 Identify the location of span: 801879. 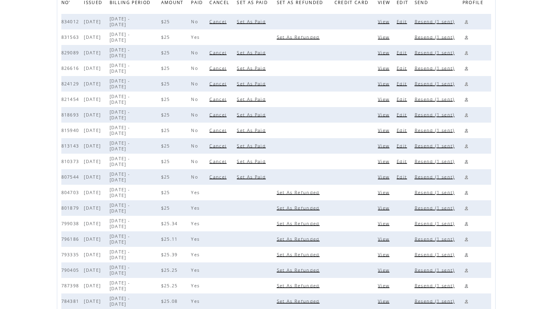
(71, 208).